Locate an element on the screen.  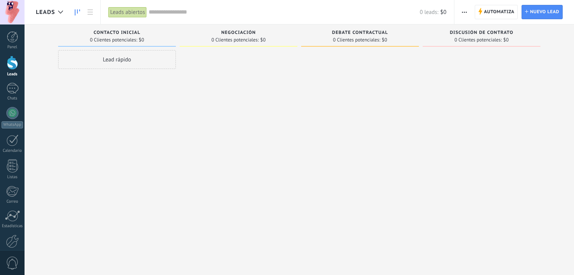
div: Panel is located at coordinates (12, 47).